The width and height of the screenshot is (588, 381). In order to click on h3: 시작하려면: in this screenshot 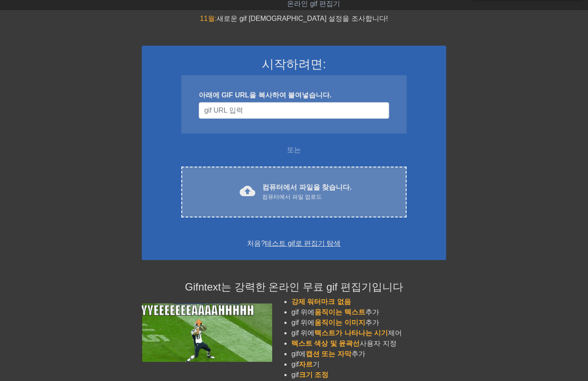, I will do `click(294, 64)`.